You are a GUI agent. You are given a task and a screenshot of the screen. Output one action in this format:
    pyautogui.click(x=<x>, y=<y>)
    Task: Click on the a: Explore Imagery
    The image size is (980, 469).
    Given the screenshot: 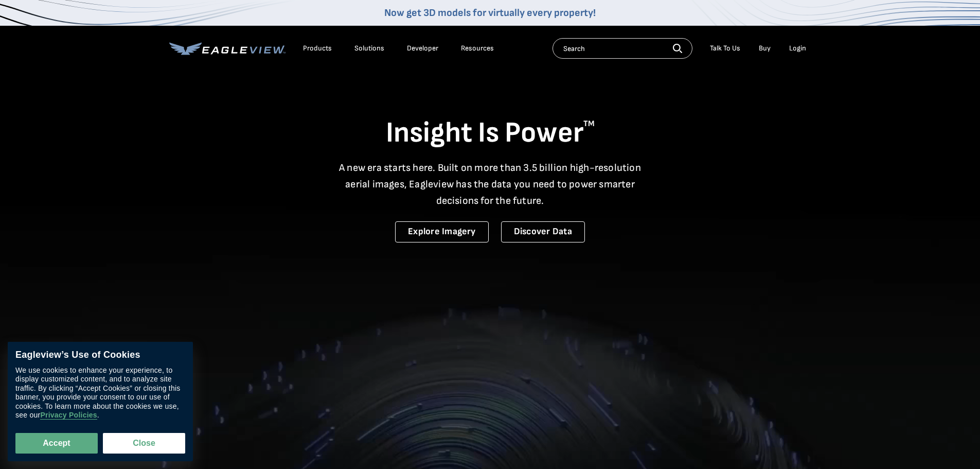 What is the action you would take?
    pyautogui.click(x=442, y=232)
    